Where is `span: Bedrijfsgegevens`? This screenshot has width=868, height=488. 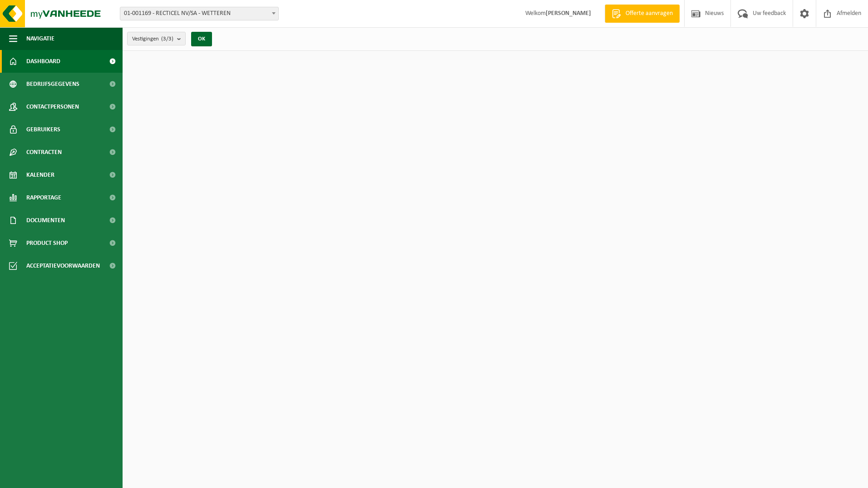
span: Bedrijfsgegevens is located at coordinates (52, 84).